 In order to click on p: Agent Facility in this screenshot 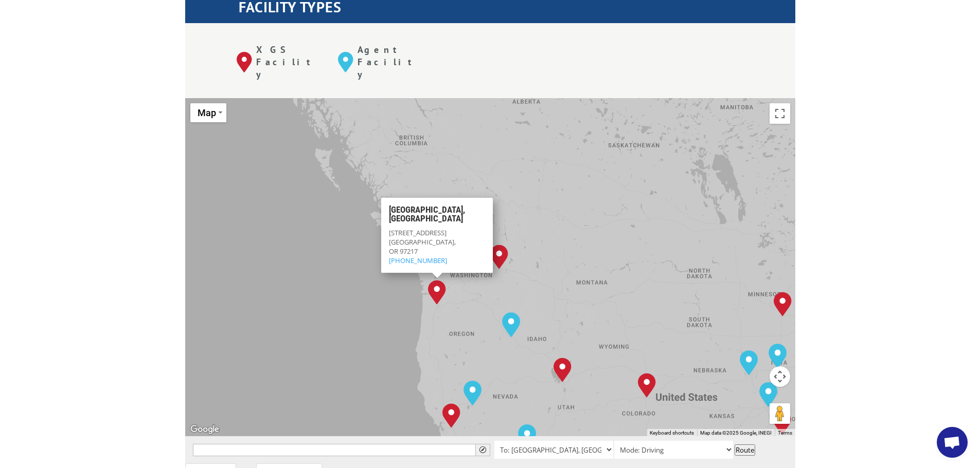, I will do `click(390, 61)`.